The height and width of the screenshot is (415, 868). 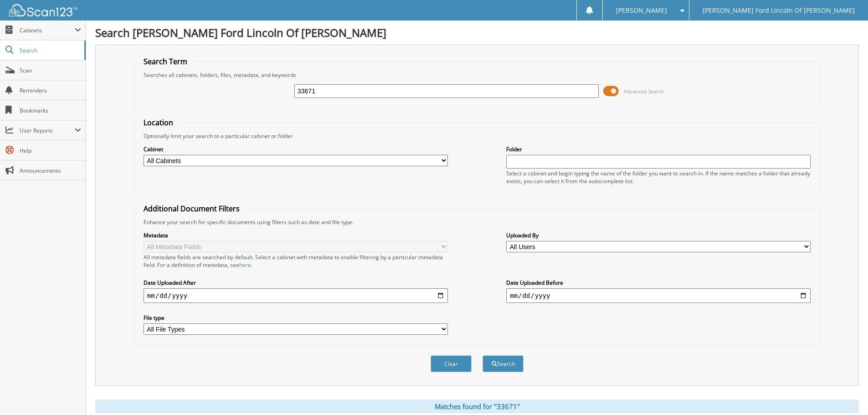 What do you see at coordinates (477, 135) in the screenshot?
I see `div: Optionally limit your search to a particular cabinet or folder` at bounding box center [477, 135].